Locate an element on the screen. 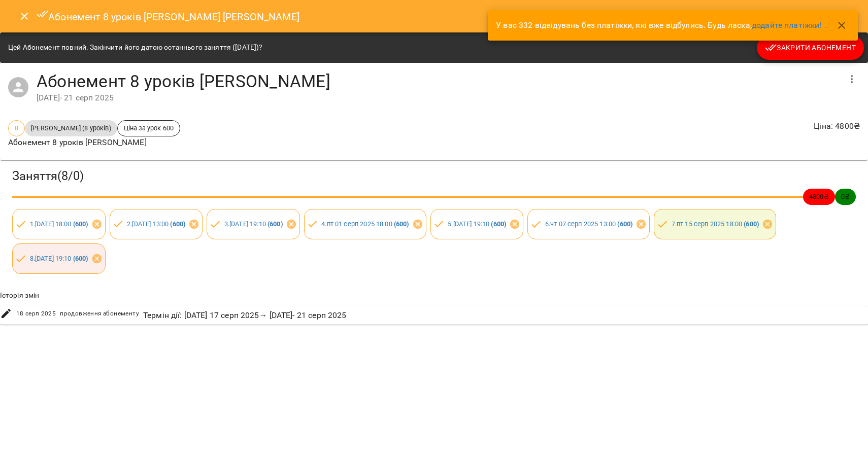  div: 7.пт 15 серп 2025 18:00 (600) is located at coordinates (715, 224).